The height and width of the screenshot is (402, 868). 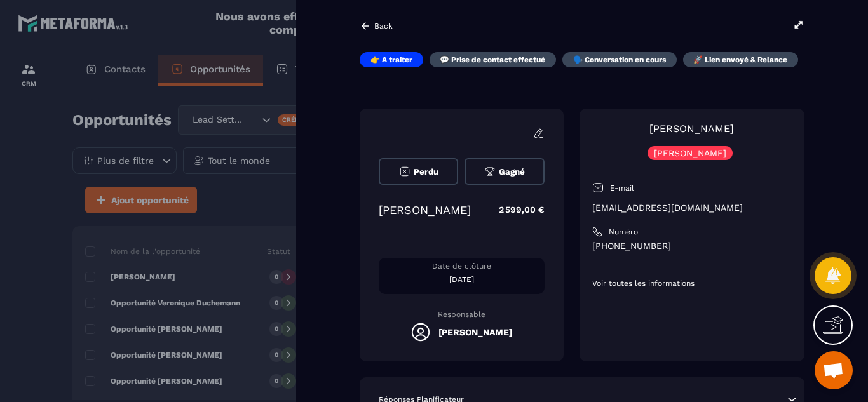 I want to click on p: 2 599,00 €, so click(x=516, y=209).